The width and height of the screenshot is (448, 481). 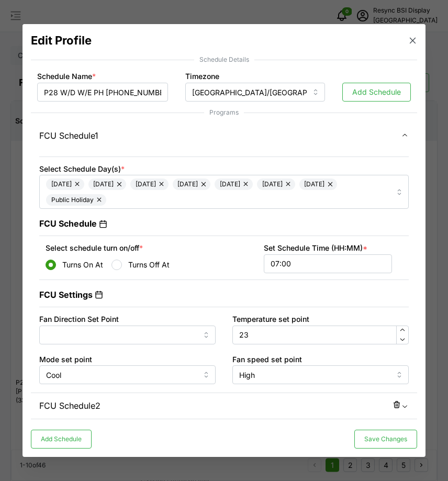 What do you see at coordinates (79, 265) in the screenshot?
I see `label: Turns On At` at bounding box center [79, 265].